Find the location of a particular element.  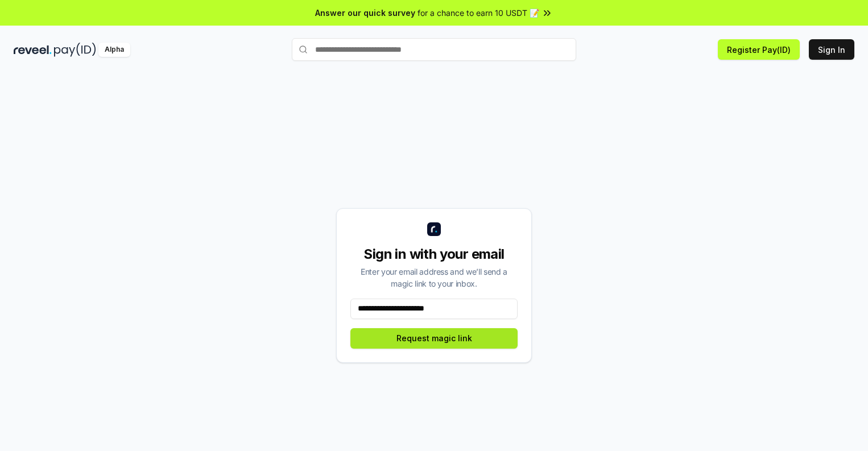

button: Register Pay(ID) is located at coordinates (759, 50).